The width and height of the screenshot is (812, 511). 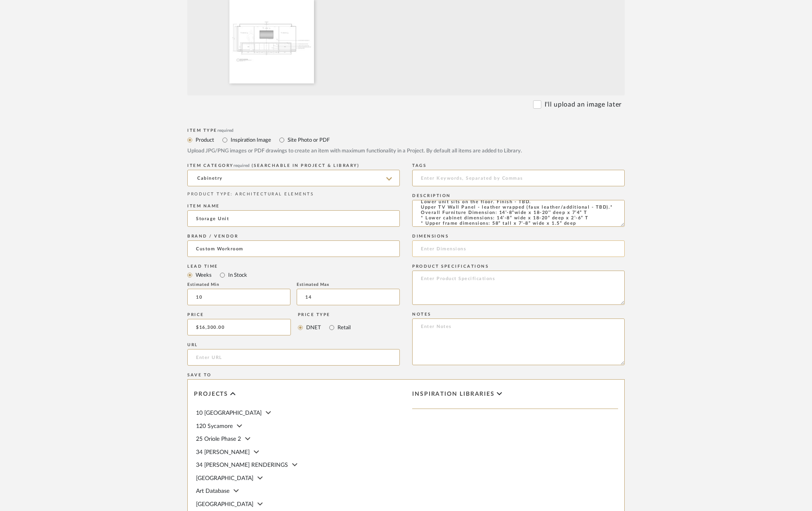 I want to click on div: Lead Time, so click(x=294, y=266).